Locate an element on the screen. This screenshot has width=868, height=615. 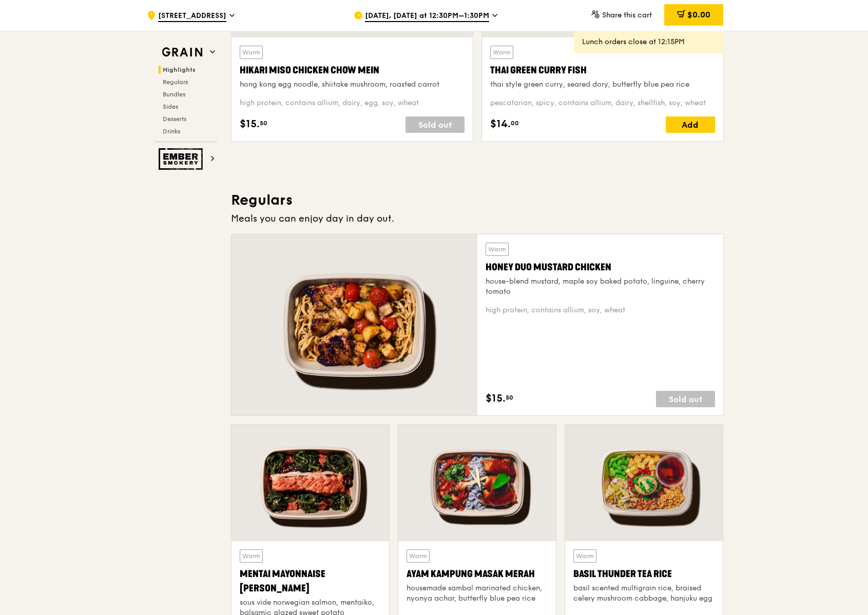
span: Drinks is located at coordinates (172, 131).